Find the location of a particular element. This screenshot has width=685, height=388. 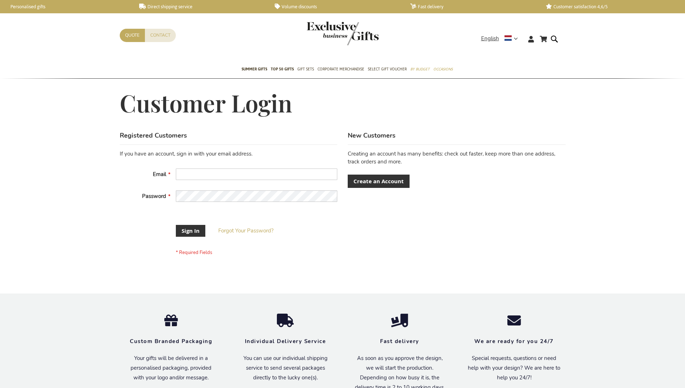

a: Forgot Your Password? is located at coordinates (246, 231).